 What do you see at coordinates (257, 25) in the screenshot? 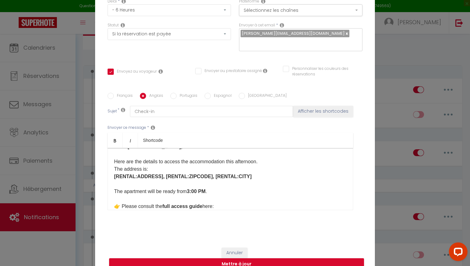
I see `label: Envoyer à cet email` at bounding box center [257, 25].